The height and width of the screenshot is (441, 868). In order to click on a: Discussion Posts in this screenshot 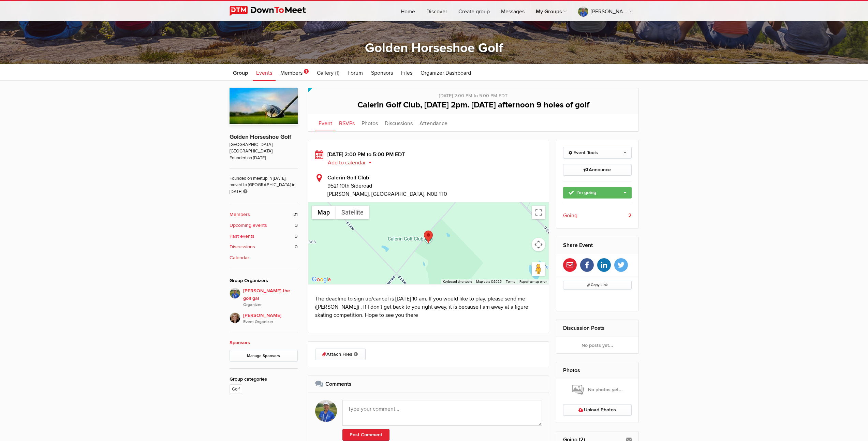, I will do `click(584, 329)`.